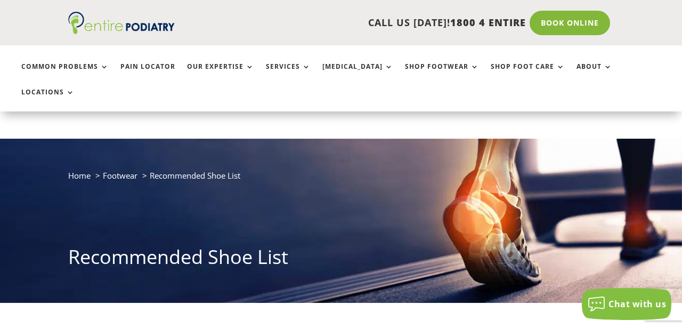  What do you see at coordinates (148, 74) in the screenshot?
I see `a: Pain Locator` at bounding box center [148, 74].